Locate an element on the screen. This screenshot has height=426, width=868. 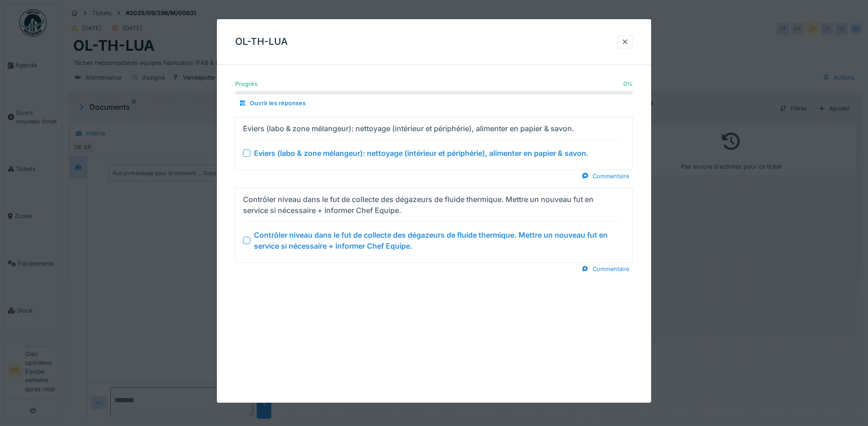
div: Progrès is located at coordinates (246, 84).